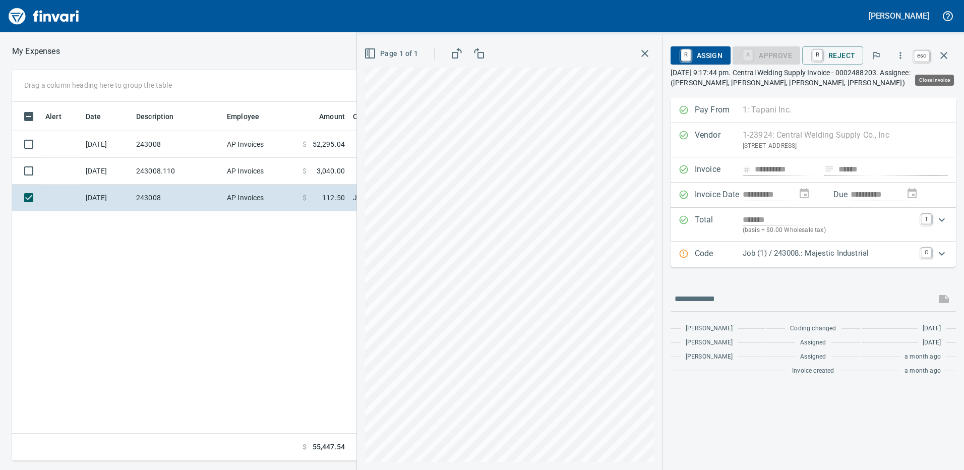 Image resolution: width=964 pixels, height=470 pixels. What do you see at coordinates (392, 53) in the screenshot?
I see `span: Page 1 of 1` at bounding box center [392, 53].